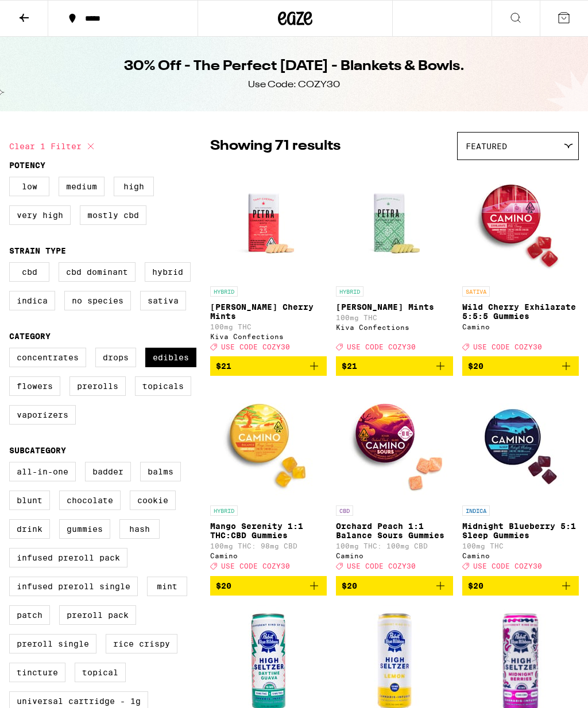 The image size is (588, 708). I want to click on img: Camino - Mango Serenity 1:1 THC:CBD Gummies, so click(269, 443).